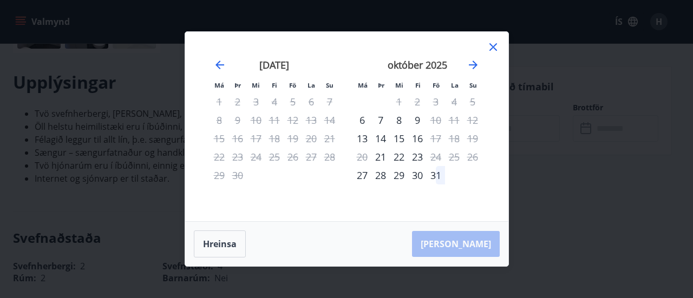 This screenshot has height=298, width=693. I want to click on td: Not available. þriðjudagur, 16. september 2025, so click(238, 139).